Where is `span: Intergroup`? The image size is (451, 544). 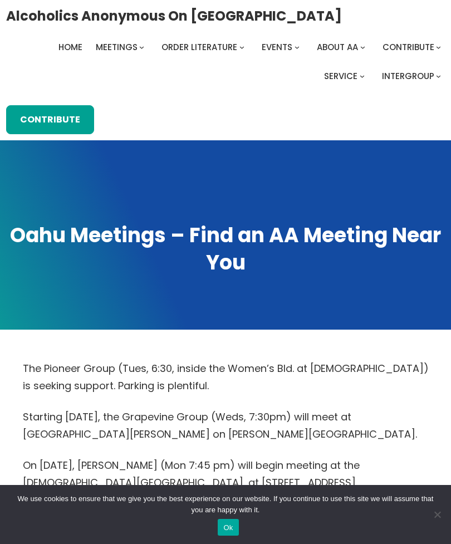 span: Intergroup is located at coordinates (408, 76).